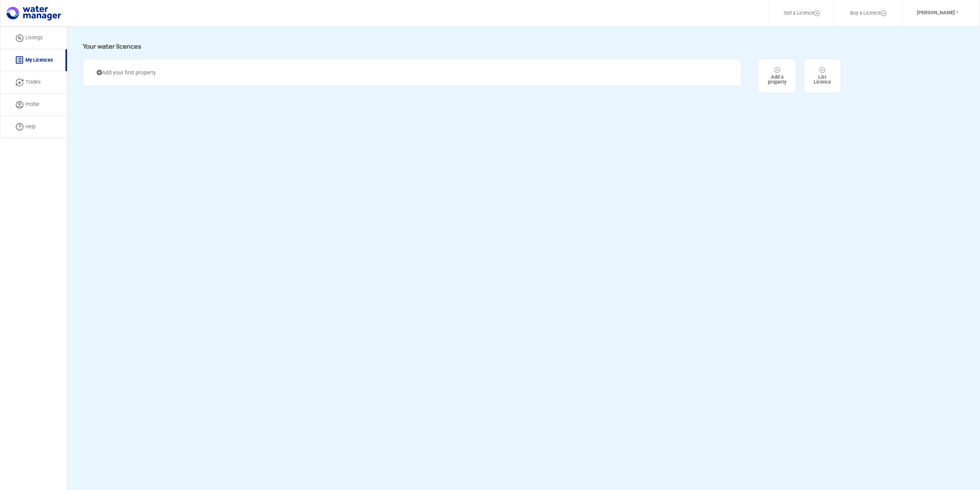  What do you see at coordinates (823, 76) in the screenshot?
I see `div: List Licence` at bounding box center [823, 76].